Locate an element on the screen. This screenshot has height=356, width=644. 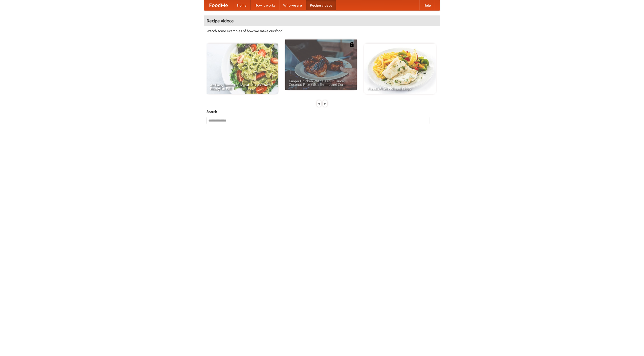
a: An Easy, Summery Tomato Pasta That's Ready for Fall is located at coordinates (242, 68).